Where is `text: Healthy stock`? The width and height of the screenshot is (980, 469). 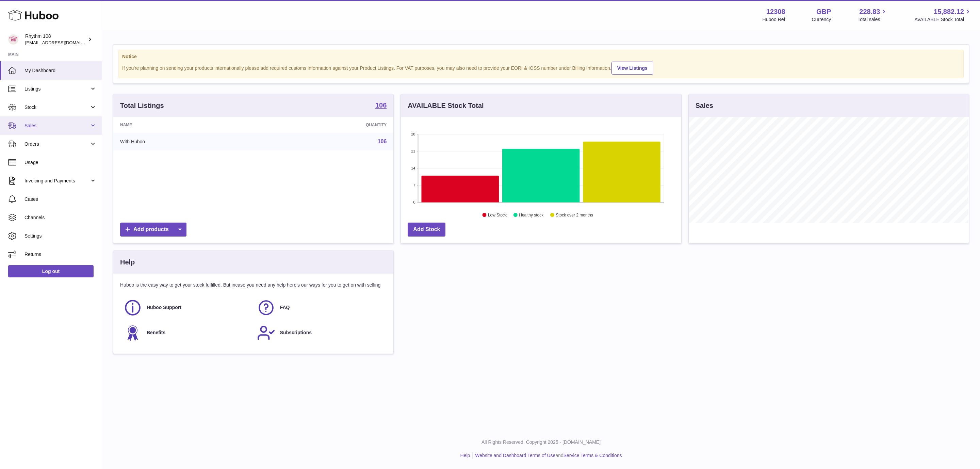 text: Healthy stock is located at coordinates (531, 215).